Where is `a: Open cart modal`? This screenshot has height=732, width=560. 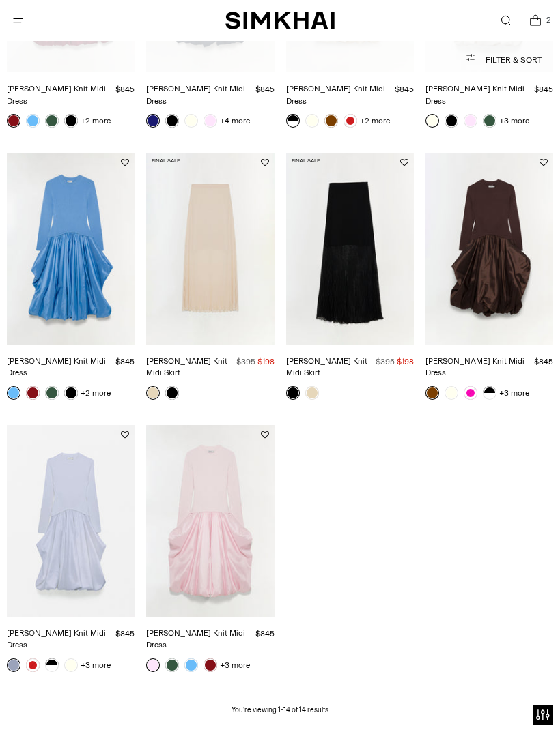 a: Open cart modal is located at coordinates (534, 21).